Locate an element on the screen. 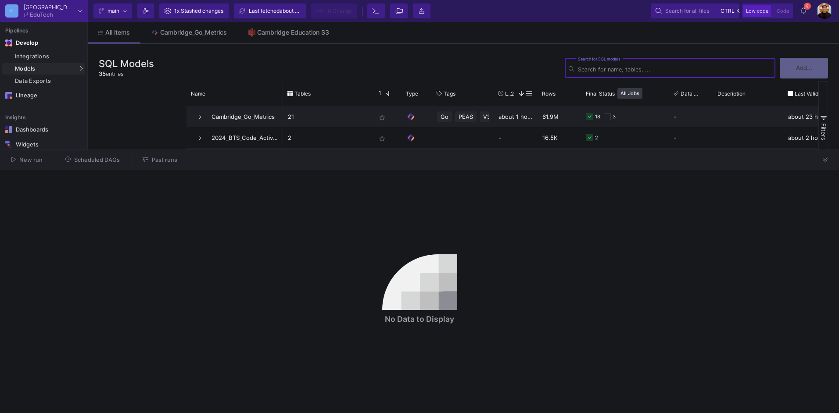 Image resolution: width=839 pixels, height=413 pixels. span: Last Used is located at coordinates (508, 93).